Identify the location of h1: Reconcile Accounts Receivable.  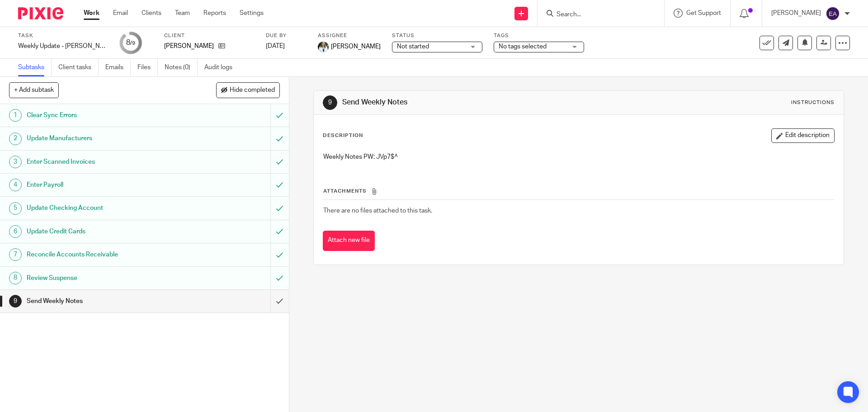
(105, 254).